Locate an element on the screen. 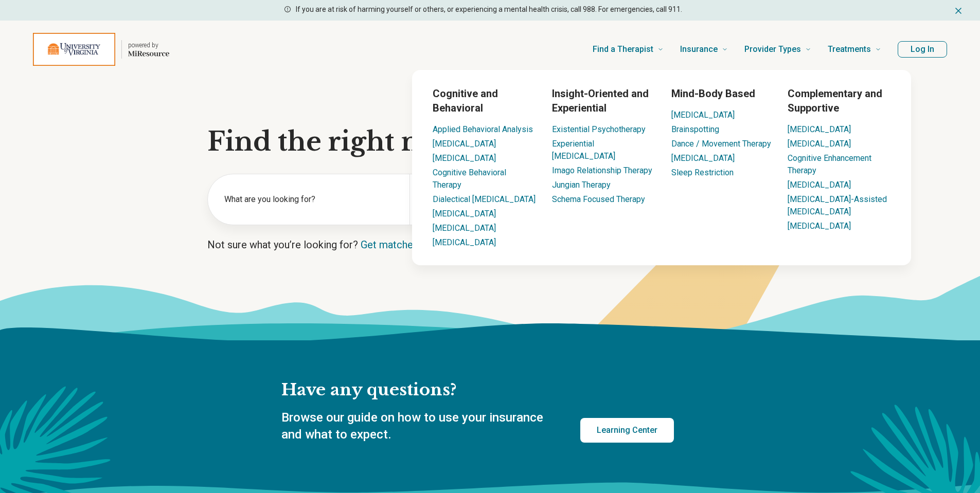 Image resolution: width=980 pixels, height=493 pixels. a: Find a Therapist is located at coordinates (628, 50).